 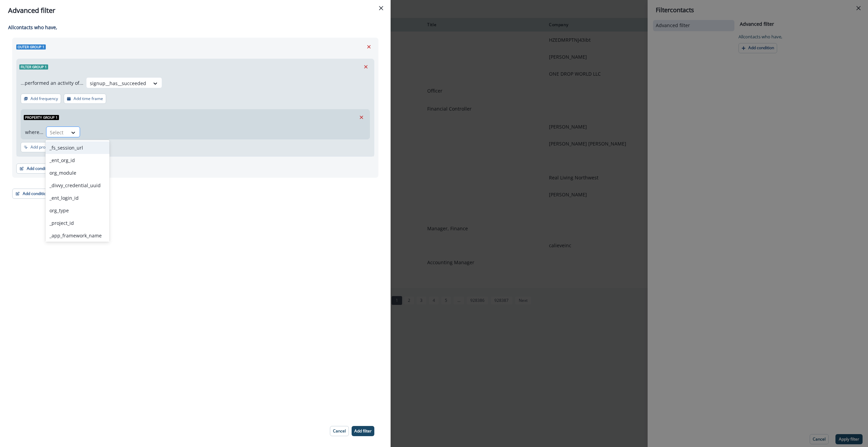 What do you see at coordinates (77, 173) in the screenshot?
I see `div: org_module` at bounding box center [77, 173].